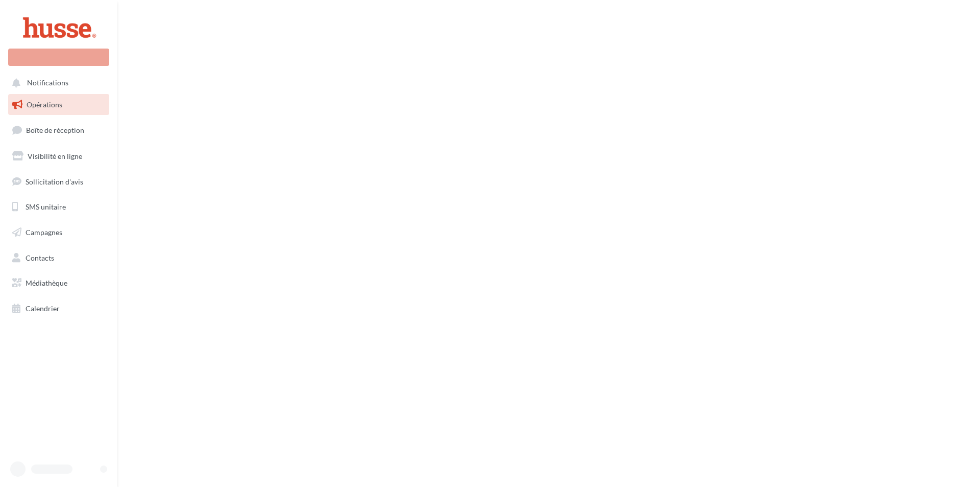 The image size is (980, 487). Describe the element at coordinates (48, 82) in the screenshot. I see `span: Notifications` at that location.